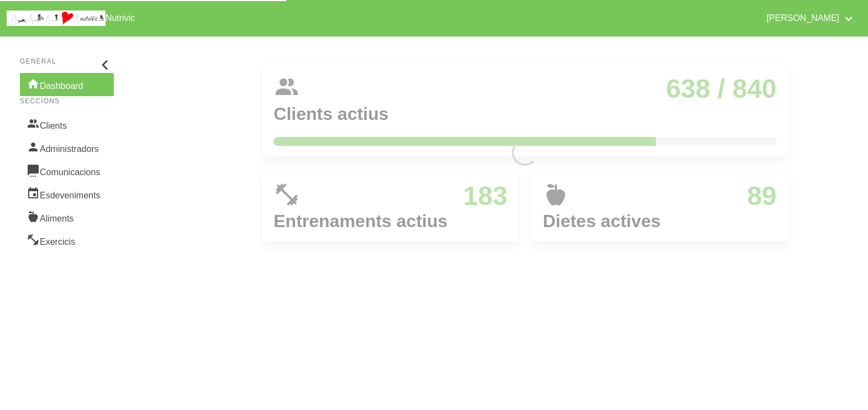 The width and height of the screenshot is (868, 410). I want to click on a: Exercicis, so click(67, 241).